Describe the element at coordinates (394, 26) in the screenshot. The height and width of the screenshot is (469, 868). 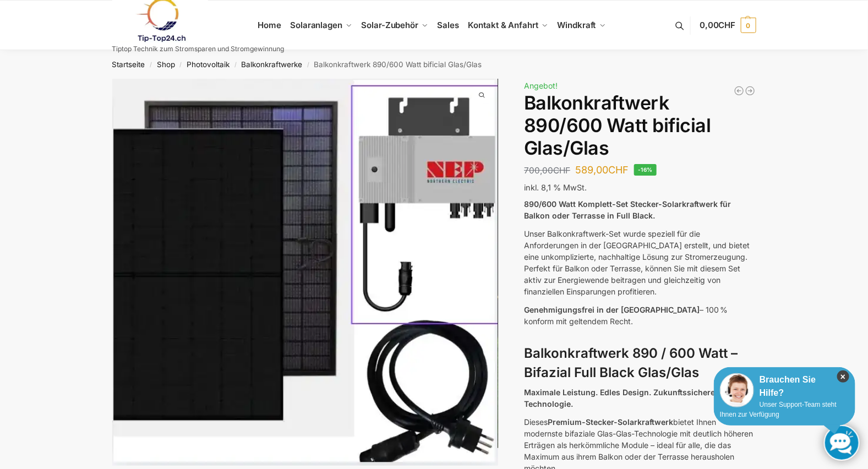
I see `a: Solar-Zubehör` at that location.